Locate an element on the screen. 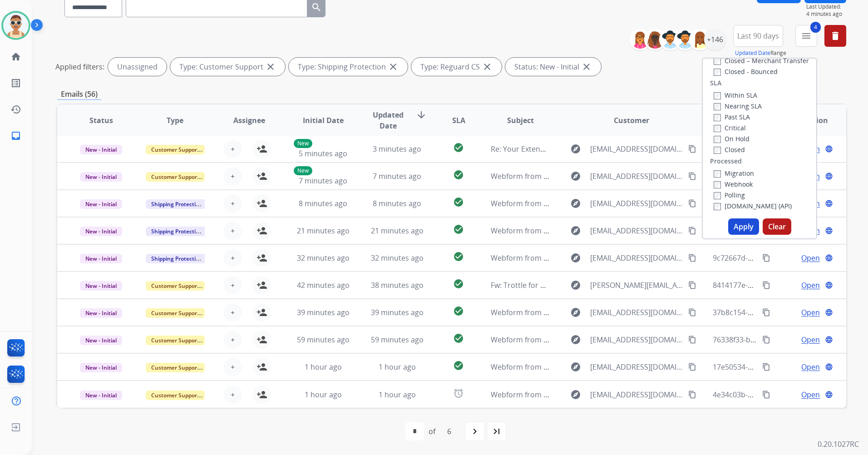  img: avatar is located at coordinates (16, 25).